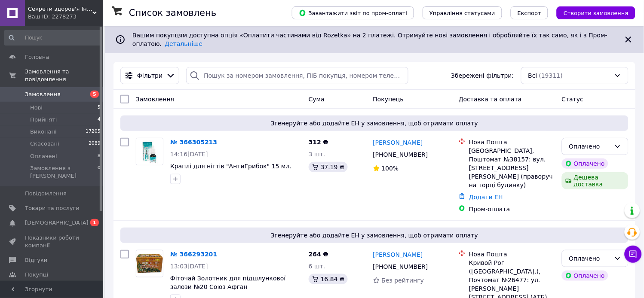 This screenshot has width=644, height=298. I want to click on span: Оплачені, so click(44, 156).